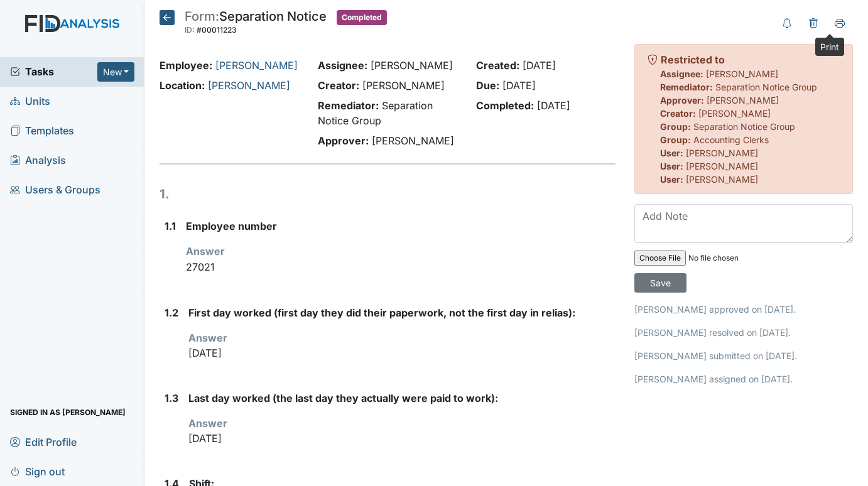  Describe the element at coordinates (53, 71) in the screenshot. I see `span: Tasks` at that location.